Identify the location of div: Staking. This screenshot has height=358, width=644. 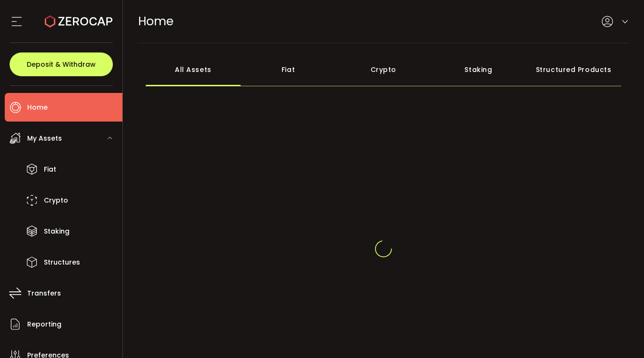
(479, 69).